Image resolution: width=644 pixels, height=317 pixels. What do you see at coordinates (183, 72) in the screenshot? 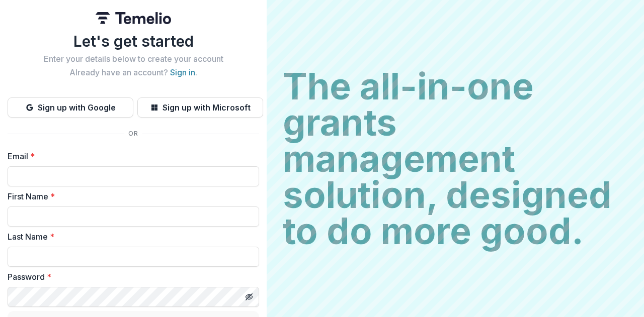
I see `a: Sign in` at bounding box center [183, 72].